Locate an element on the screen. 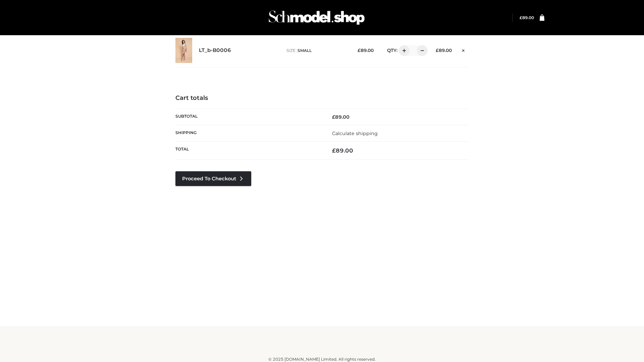 This screenshot has width=644, height=362. img: Schmodel Admin 964 is located at coordinates (317, 17).